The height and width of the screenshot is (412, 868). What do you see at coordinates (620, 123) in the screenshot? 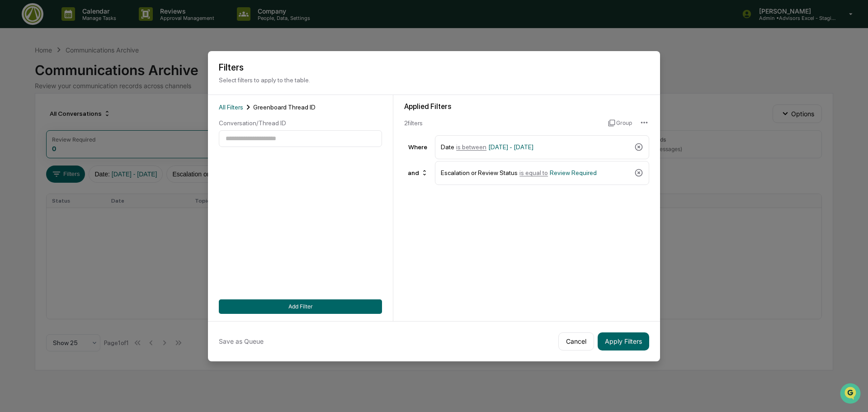
I see `button: Group` at bounding box center [620, 123].